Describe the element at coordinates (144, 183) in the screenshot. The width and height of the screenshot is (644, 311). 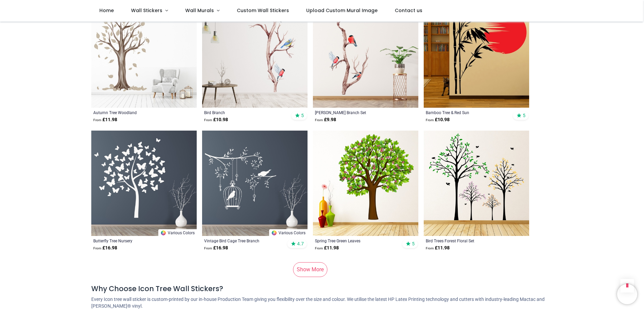
I see `img: Butterfly Tree Nursery Wall Sticker` at that location.